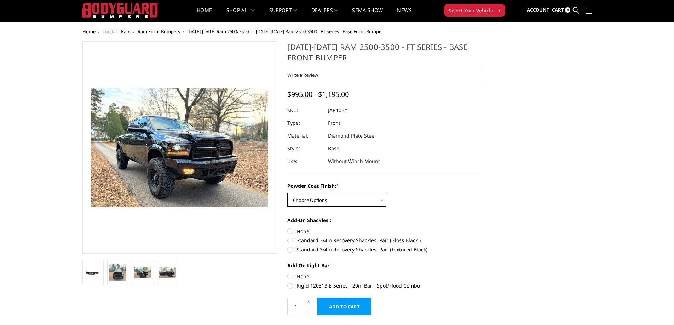 This screenshot has width=674, height=325. Describe the element at coordinates (325, 14) in the screenshot. I see `a: Dealers` at that location.